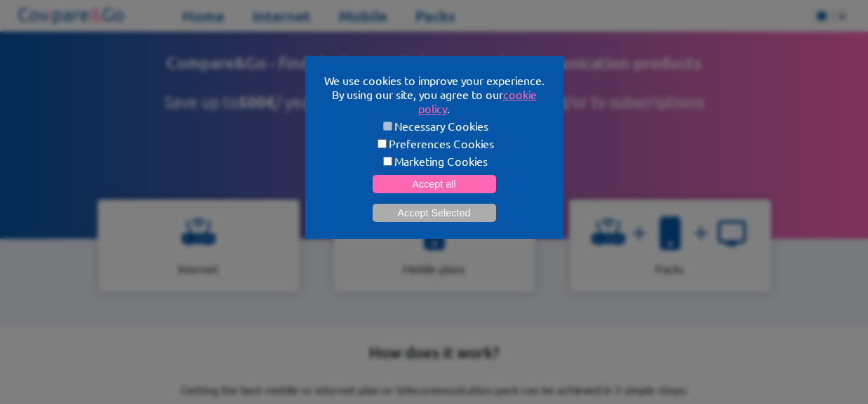 The height and width of the screenshot is (404, 868). What do you see at coordinates (435, 144) in the screenshot?
I see `label: Preferences Cookies` at bounding box center [435, 144].